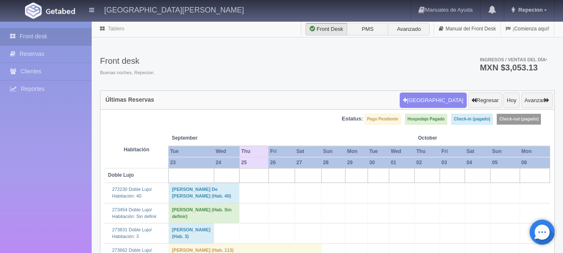  What do you see at coordinates (356, 163) in the screenshot?
I see `th: 29` at bounding box center [356, 163].